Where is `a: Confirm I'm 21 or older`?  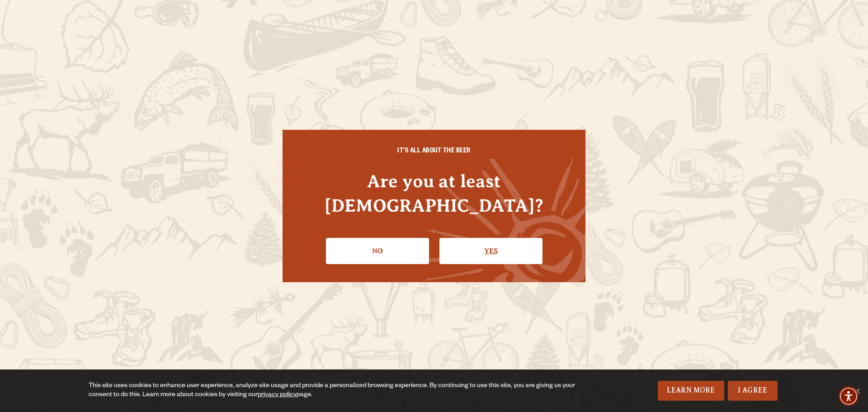 a: Confirm I'm 21 or older is located at coordinates (491, 251).